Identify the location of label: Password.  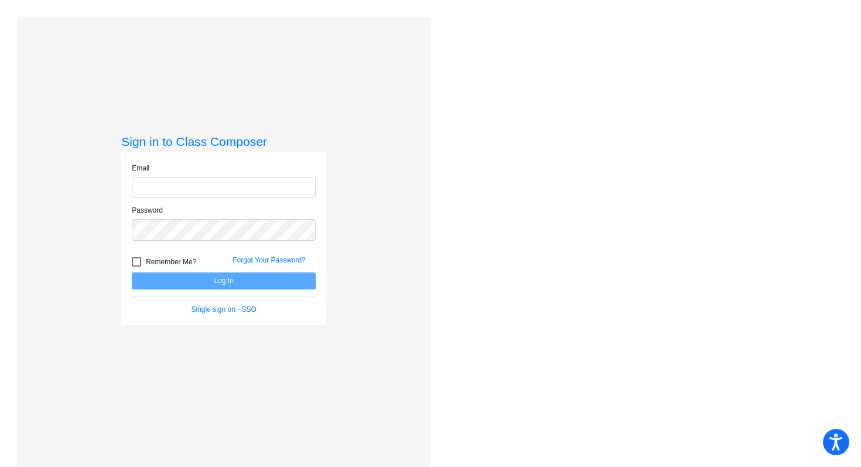
(147, 210).